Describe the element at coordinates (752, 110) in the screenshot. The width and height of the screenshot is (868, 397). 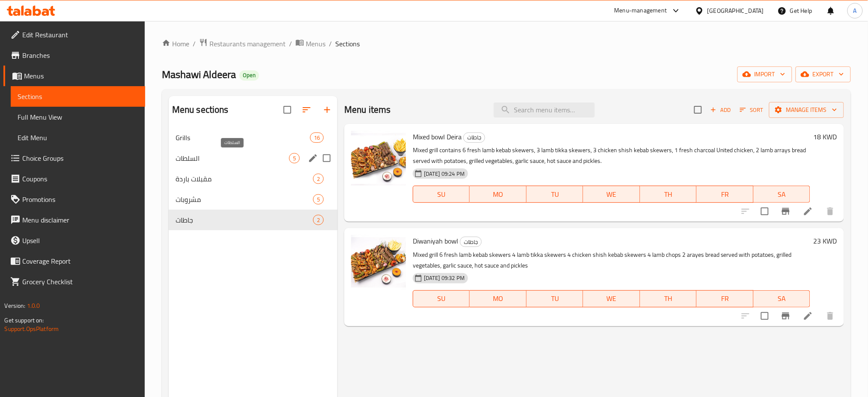
I see `span: Sort` at that location.